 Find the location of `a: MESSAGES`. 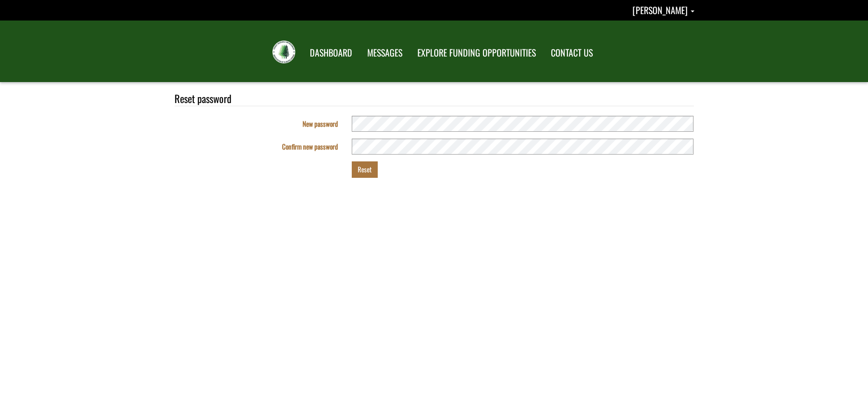

a: MESSAGES is located at coordinates (384, 53).